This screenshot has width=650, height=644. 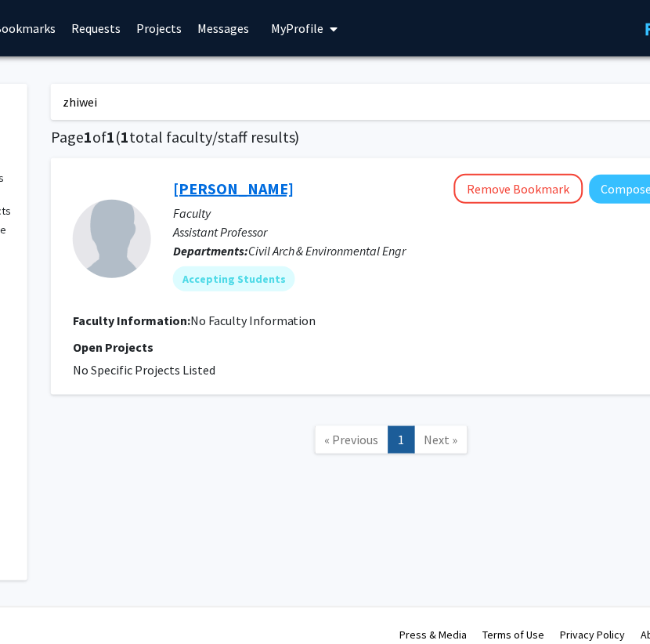 What do you see at coordinates (132, 320) in the screenshot?
I see `b: Faculty Information:` at bounding box center [132, 320].